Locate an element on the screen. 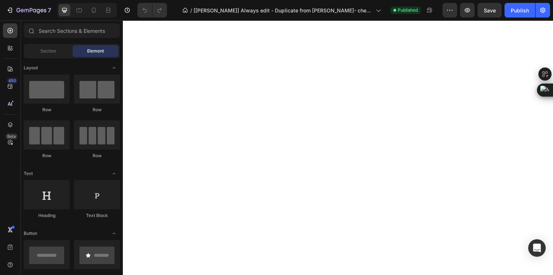 The height and width of the screenshot is (275, 553). div: Open Intercom Messenger is located at coordinates (537, 248).